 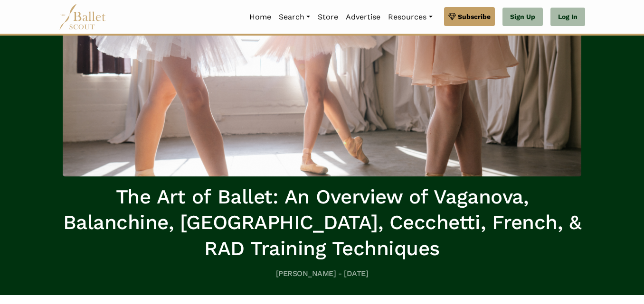 What do you see at coordinates (522, 17) in the screenshot?
I see `a: Sign Up` at bounding box center [522, 17].